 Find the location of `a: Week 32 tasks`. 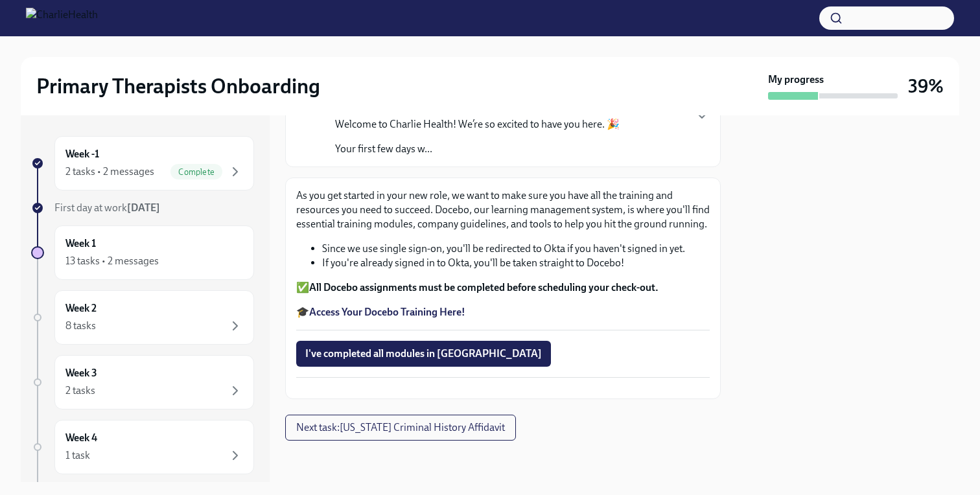

a: Week 32 tasks is located at coordinates (143, 383).